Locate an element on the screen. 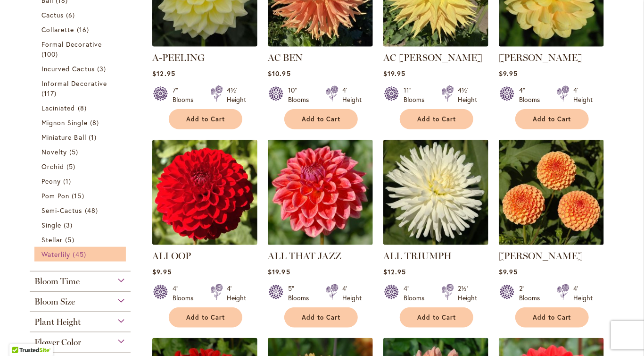  span: Laciniated is located at coordinates (58, 107).